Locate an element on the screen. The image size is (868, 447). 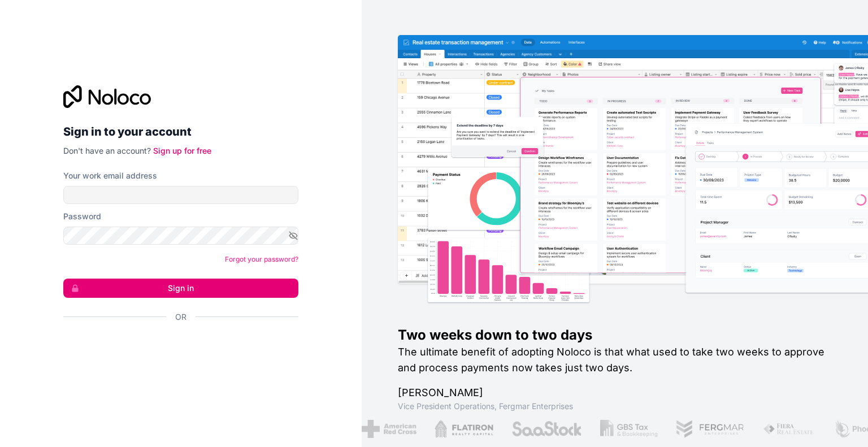
h1: Two weeks down to two days is located at coordinates (614, 335).